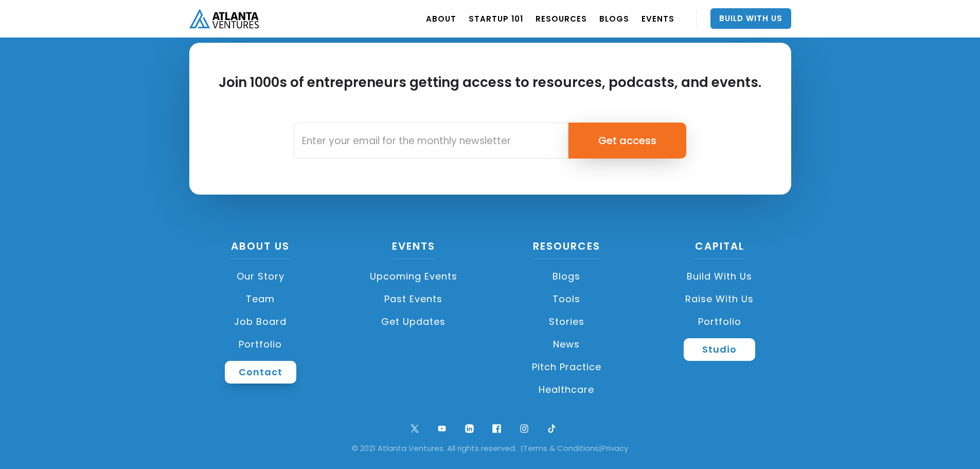 Image resolution: width=980 pixels, height=469 pixels. Describe the element at coordinates (496, 19) in the screenshot. I see `a: Startup 101` at that location.